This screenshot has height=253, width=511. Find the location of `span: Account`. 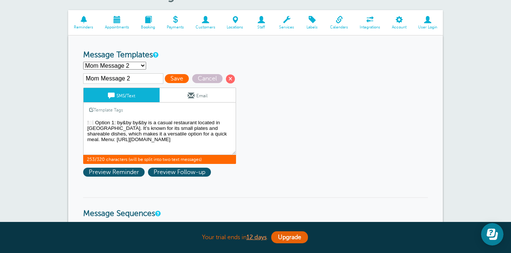

span: Account is located at coordinates (399, 27).